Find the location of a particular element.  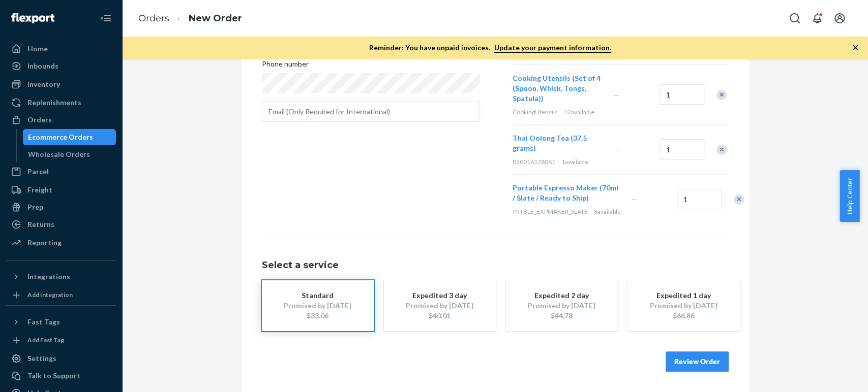

button: Close Navigation is located at coordinates (106, 18).